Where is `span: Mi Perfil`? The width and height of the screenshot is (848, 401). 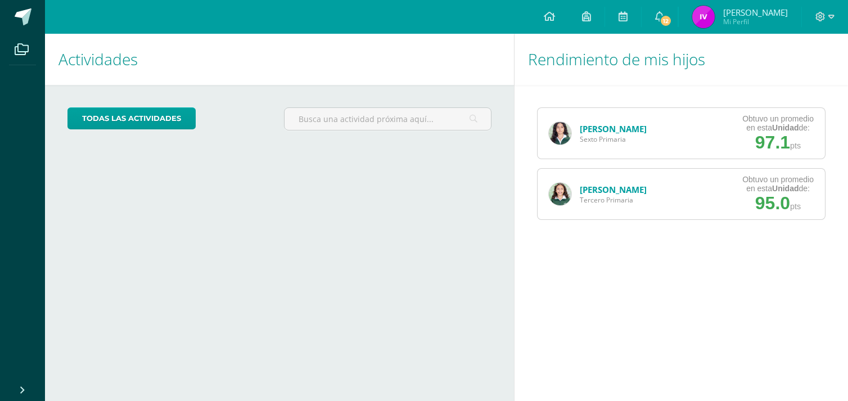 span: Mi Perfil is located at coordinates (755, 21).